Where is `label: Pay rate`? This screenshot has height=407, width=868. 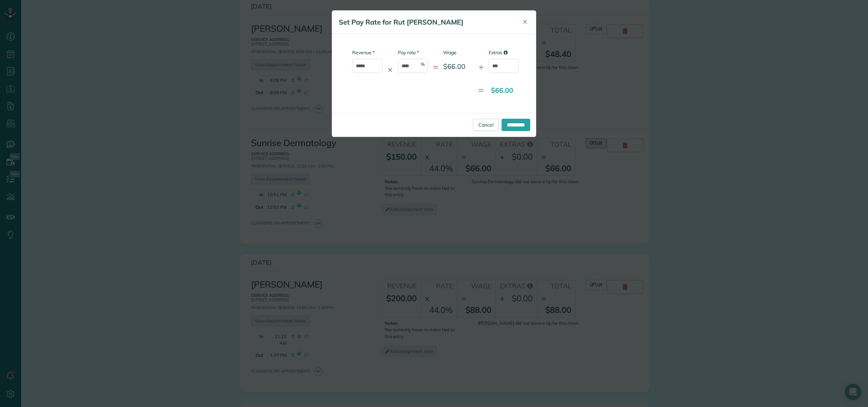 label: Pay rate is located at coordinates (408, 52).